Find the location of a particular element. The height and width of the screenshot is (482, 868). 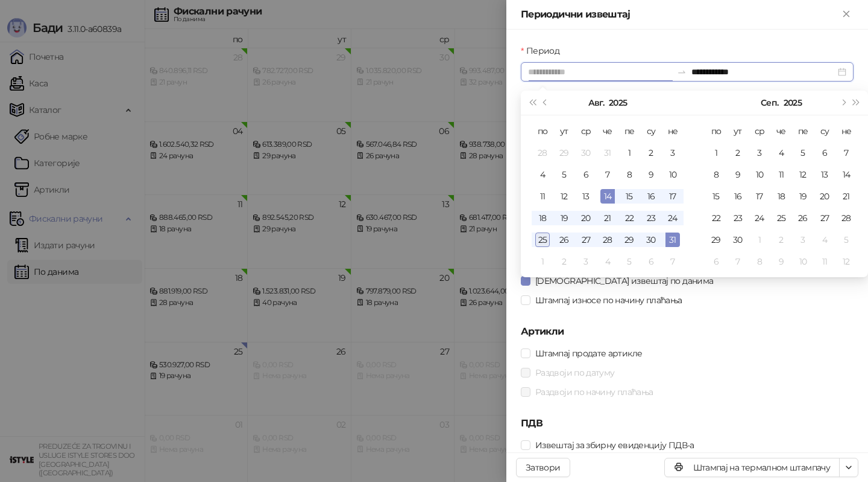

td: 2025-08-31 is located at coordinates (673, 240).